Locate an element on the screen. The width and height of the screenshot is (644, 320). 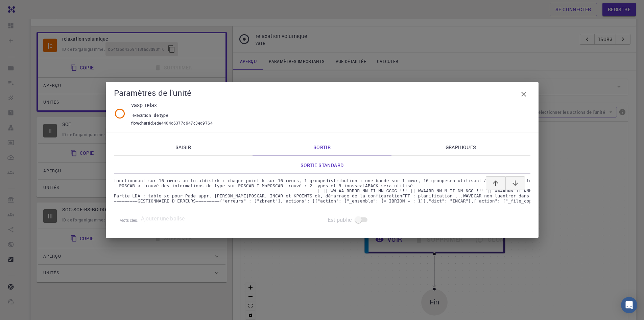
font: Sortir is located at coordinates (322, 147).